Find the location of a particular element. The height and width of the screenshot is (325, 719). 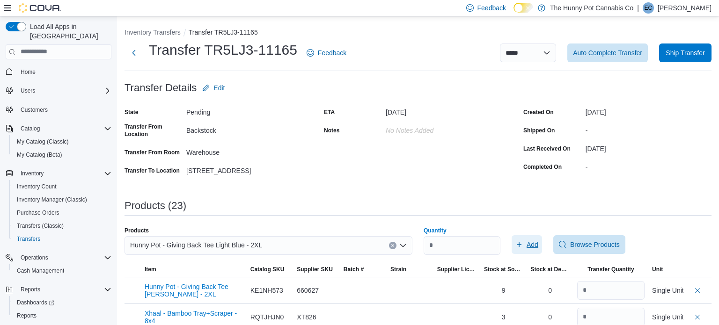

button: Clear input is located at coordinates (393, 246).